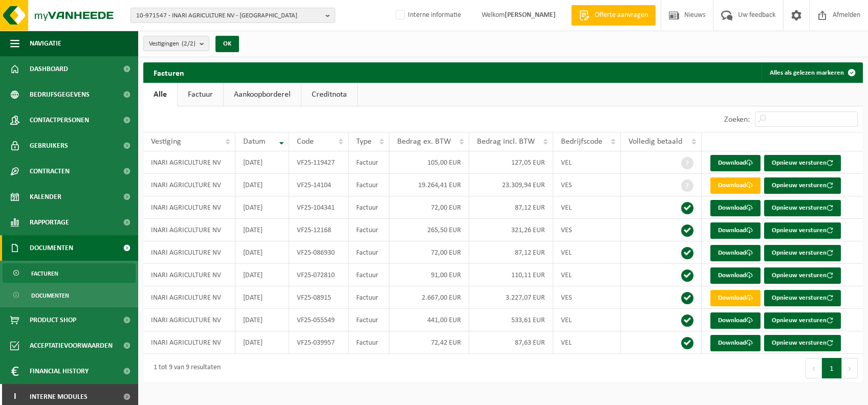 This screenshot has height=405, width=868. Describe the element at coordinates (305, 141) in the screenshot. I see `span: Code` at that location.